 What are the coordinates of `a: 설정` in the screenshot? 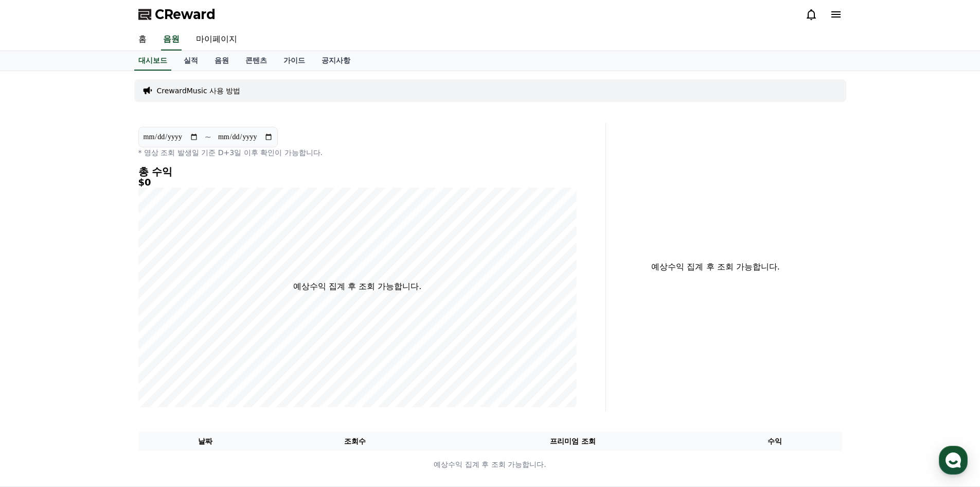 It's located at (166, 340).